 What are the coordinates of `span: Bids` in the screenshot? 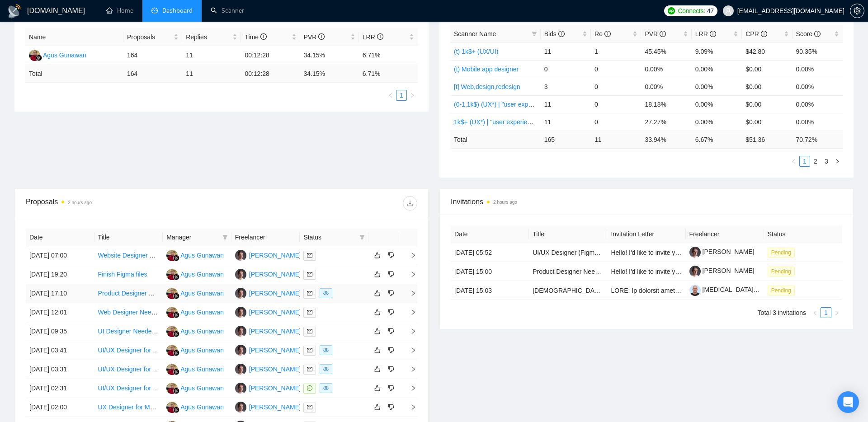 It's located at (554, 34).